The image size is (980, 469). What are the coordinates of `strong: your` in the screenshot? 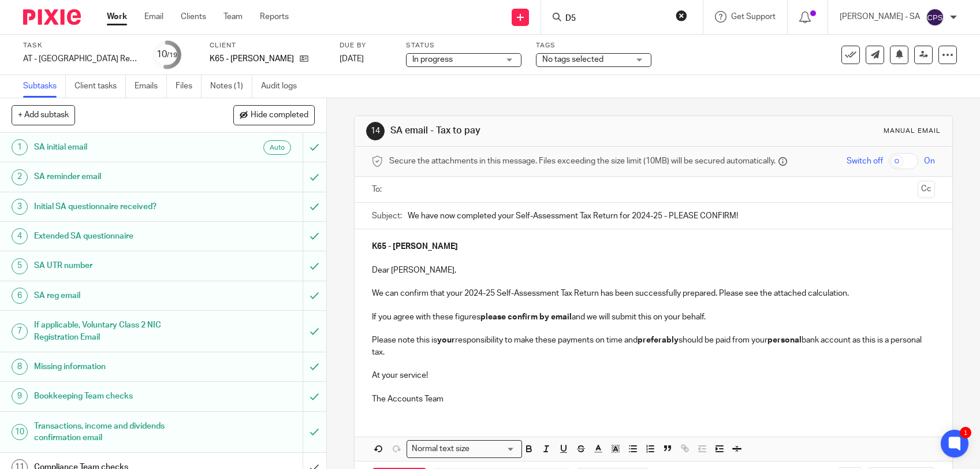 It's located at (445, 340).